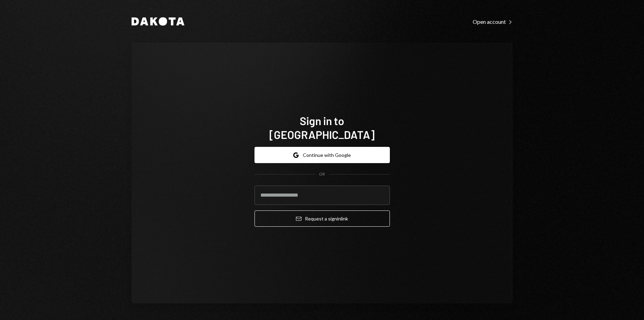  Describe the element at coordinates (322, 155) in the screenshot. I see `button: Continue with Google` at that location.